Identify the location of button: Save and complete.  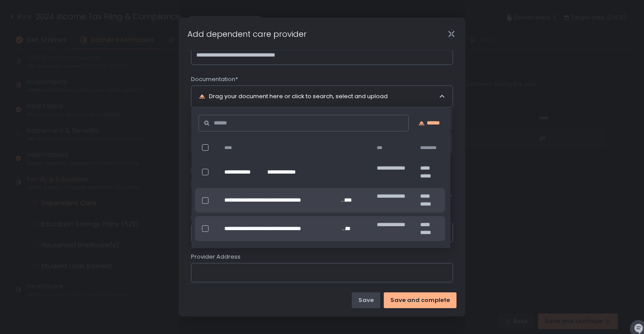
(420, 300).